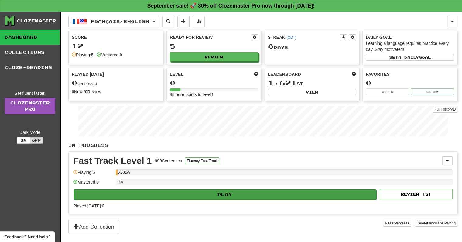 This screenshot has height=242, width=462. What do you see at coordinates (256, 74) in the screenshot?
I see `span: Score more points to level up` at bounding box center [256, 74].